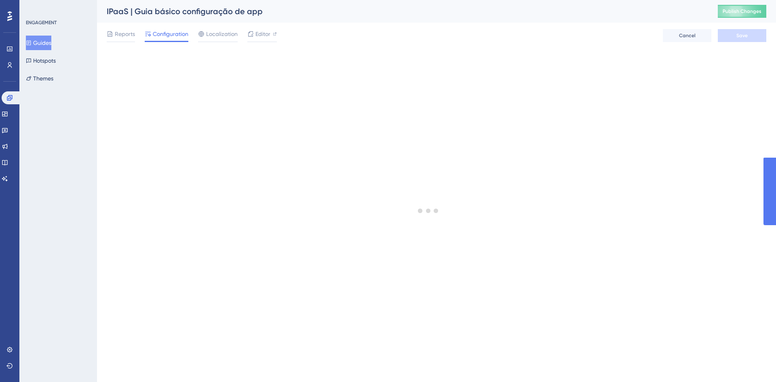 This screenshot has height=382, width=776. Describe the element at coordinates (742, 11) in the screenshot. I see `span: Publish Changes` at that location.